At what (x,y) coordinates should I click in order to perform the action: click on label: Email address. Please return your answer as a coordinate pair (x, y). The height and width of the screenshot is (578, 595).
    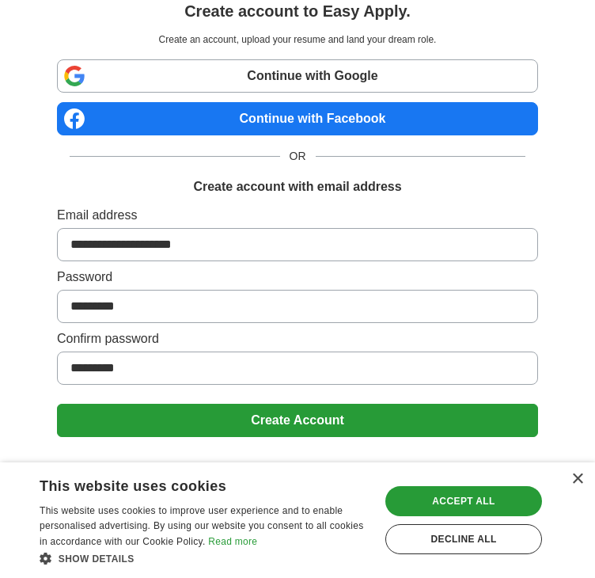
    Looking at the image, I should click on (298, 215).